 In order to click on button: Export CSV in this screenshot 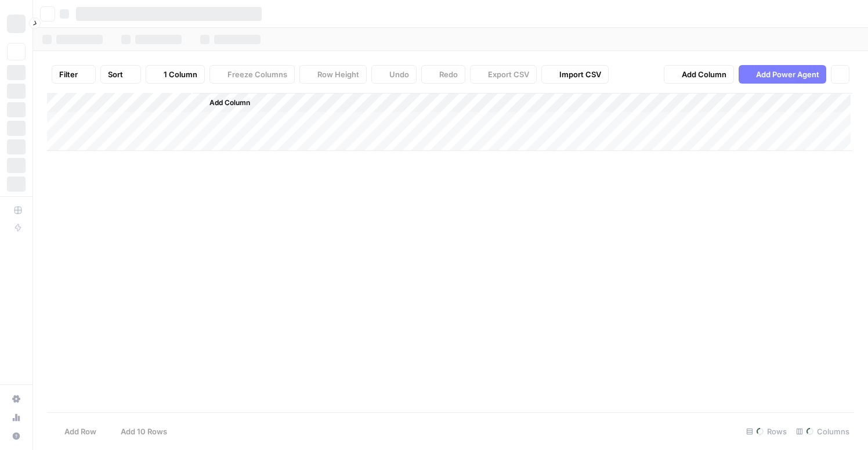, I will do `click(503, 74)`.